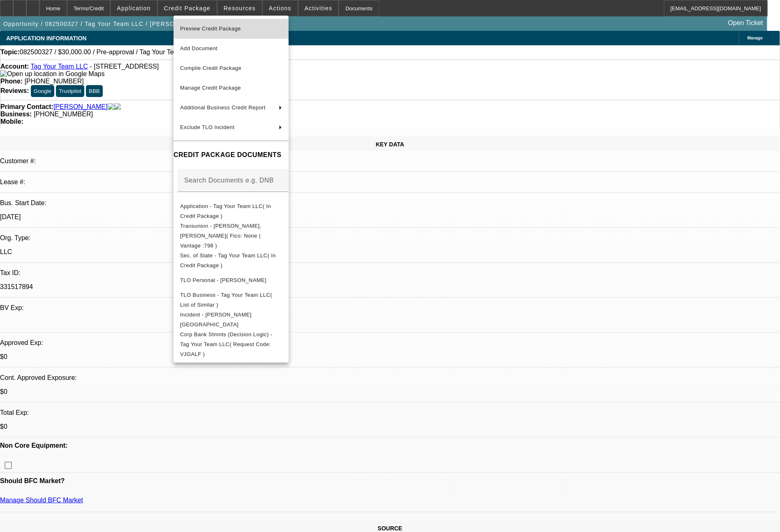 The height and width of the screenshot is (532, 780). I want to click on span: Corp Bank Stmnts (Decision Logic) - Tag Your Team LLC( Request Code: VJGALF ), so click(226, 344).